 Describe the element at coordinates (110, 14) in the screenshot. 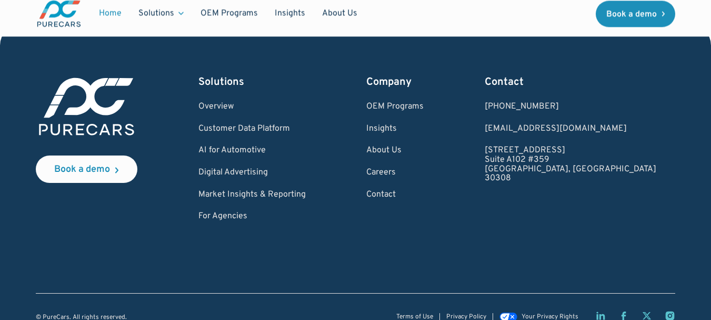

I see `a: Home` at that location.